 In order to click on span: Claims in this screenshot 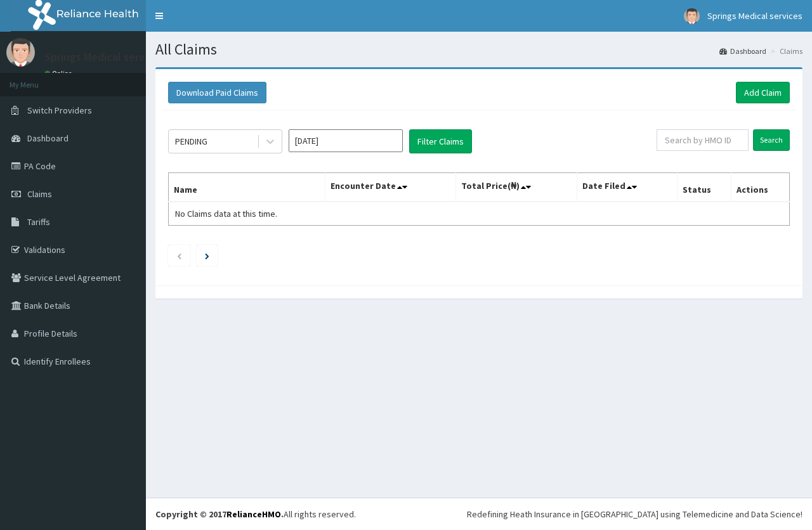, I will do `click(39, 194)`.